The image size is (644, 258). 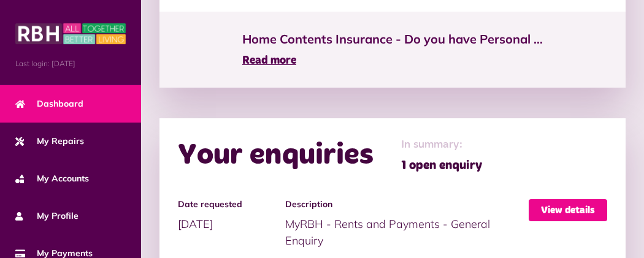 What do you see at coordinates (70, 34) in the screenshot?
I see `img: MyRBH` at bounding box center [70, 34].